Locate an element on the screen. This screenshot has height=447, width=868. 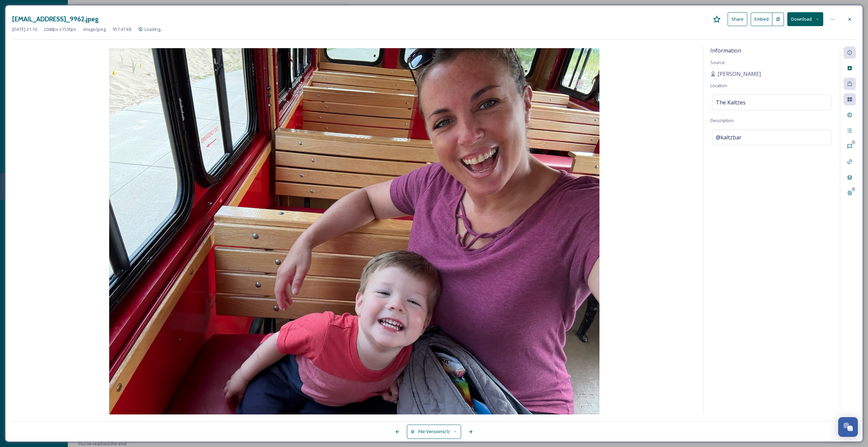
img: Kaltzbar%40gmail.com-IMG_9962.jpeg is located at coordinates (354, 232).